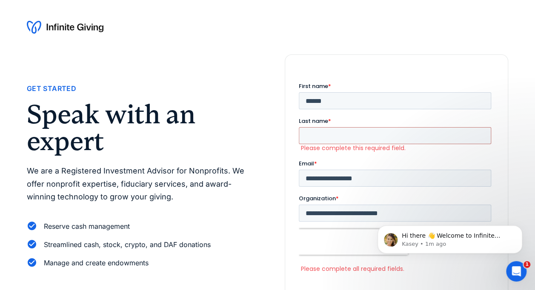 The height and width of the screenshot is (290, 535). Describe the element at coordinates (92, 28) in the screenshot. I see `p: Hi there 👋 Welcome to Infinite Giving. If you have any questions, just reply to this message. [GE...` at that location.